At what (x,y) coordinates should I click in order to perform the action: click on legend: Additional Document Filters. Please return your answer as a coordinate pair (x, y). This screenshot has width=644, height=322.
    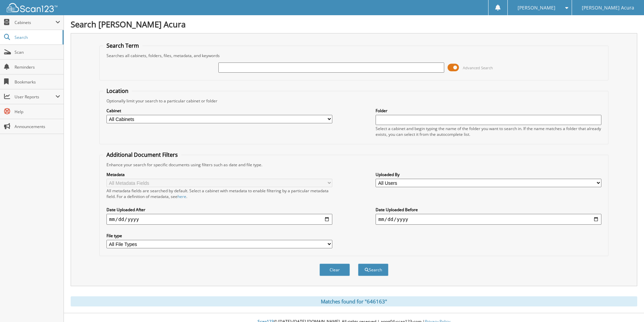
    Looking at the image, I should click on (142, 155).